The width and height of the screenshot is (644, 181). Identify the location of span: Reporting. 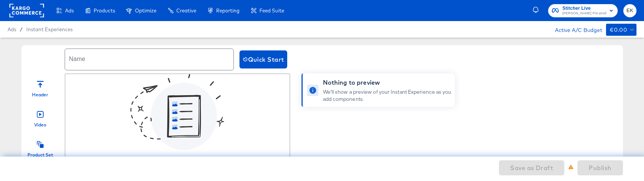
(228, 10).